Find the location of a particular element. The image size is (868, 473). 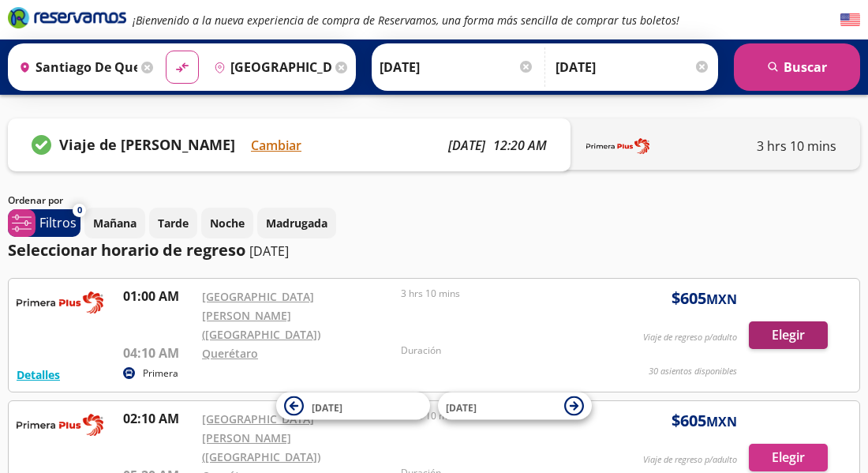

button: Mañana is located at coordinates (114, 222).